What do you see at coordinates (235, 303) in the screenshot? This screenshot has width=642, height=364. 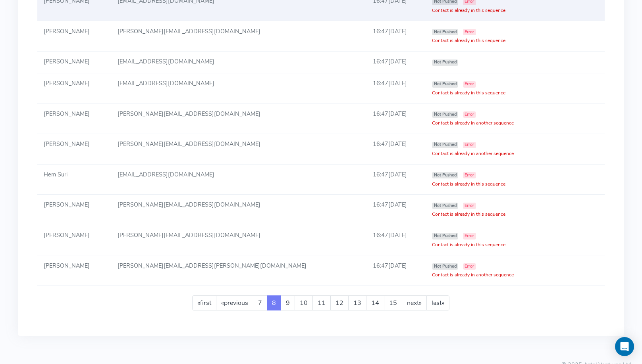 I see `a: previous` at bounding box center [235, 303].